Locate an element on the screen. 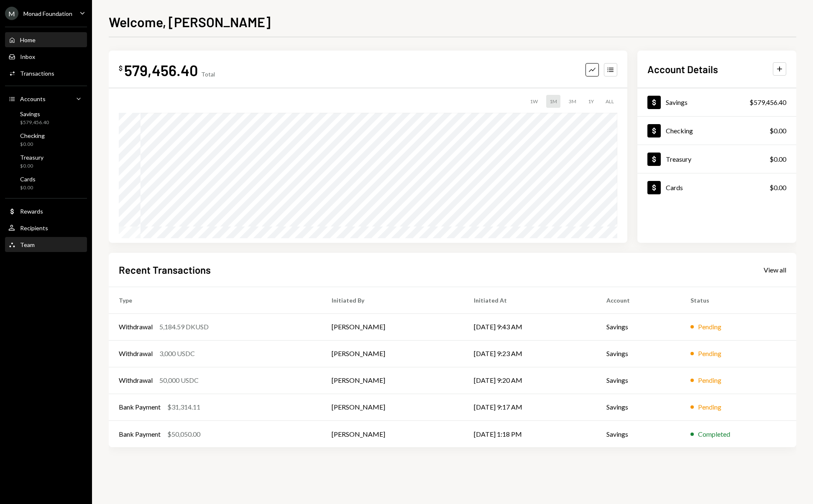 This screenshot has width=813, height=504. th: Type is located at coordinates (215, 300).